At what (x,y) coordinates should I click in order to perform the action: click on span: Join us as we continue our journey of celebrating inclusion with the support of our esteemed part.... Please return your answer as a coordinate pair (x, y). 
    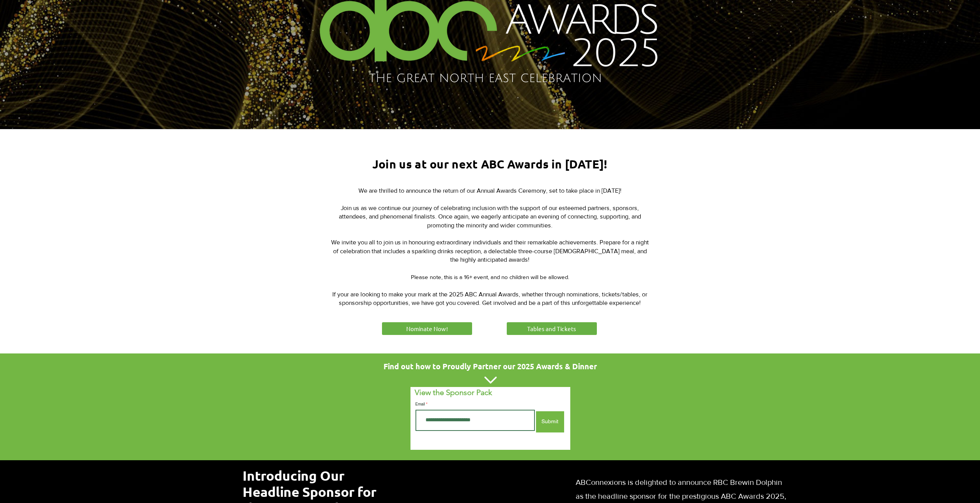
    Looking at the image, I should click on (490, 217).